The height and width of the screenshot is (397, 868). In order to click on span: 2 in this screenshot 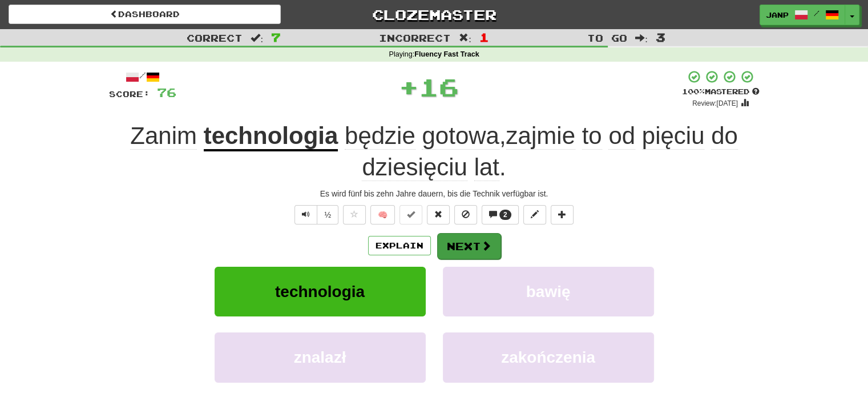, I will do `click(505, 214)`.